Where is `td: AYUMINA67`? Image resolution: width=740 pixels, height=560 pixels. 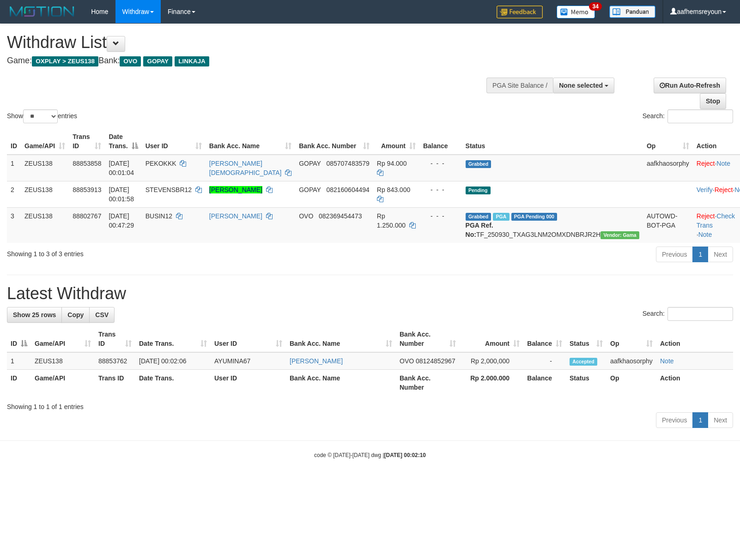 td: AYUMINA67 is located at coordinates (248, 361).